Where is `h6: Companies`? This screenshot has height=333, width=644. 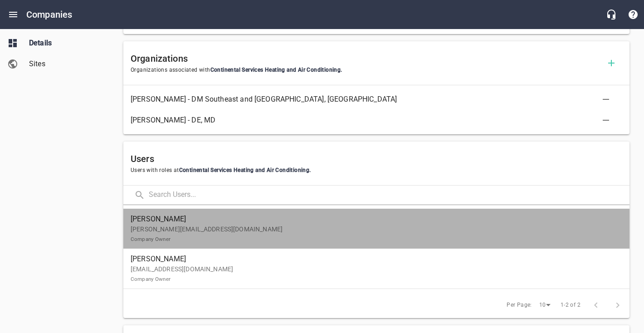
h6: Companies is located at coordinates (49, 15).